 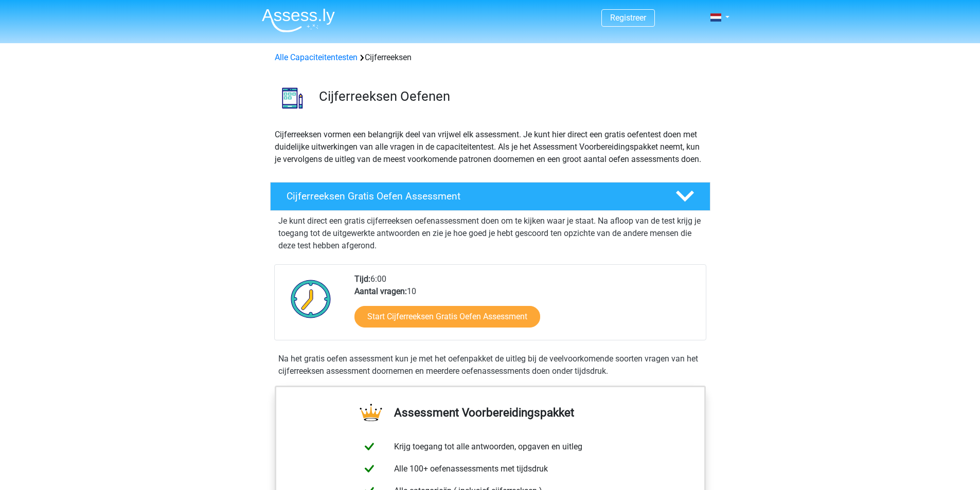 I want to click on a: Cijferreeksen Gratis Oefen Assessment, so click(x=490, y=196).